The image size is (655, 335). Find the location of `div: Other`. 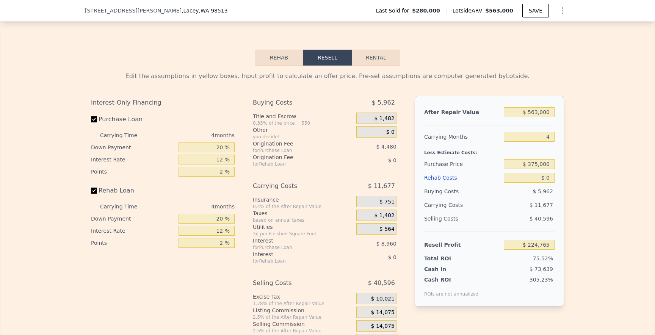

div: Other is located at coordinates (303, 130).